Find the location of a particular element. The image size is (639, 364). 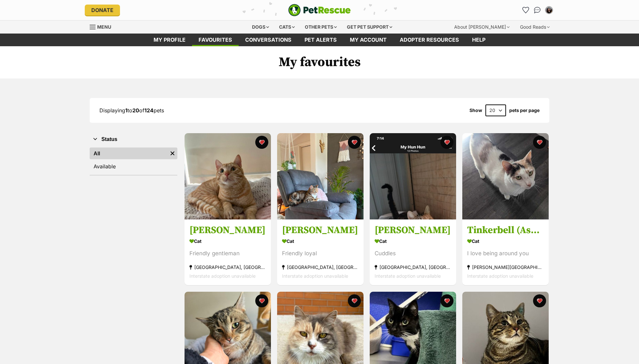

div: Other pets is located at coordinates (321, 27).